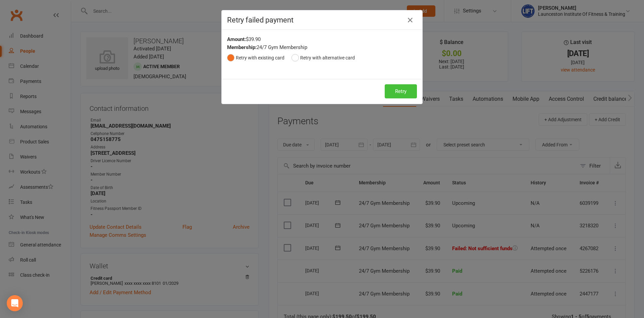  Describe the element at coordinates (410, 20) in the screenshot. I see `button: Close` at that location.